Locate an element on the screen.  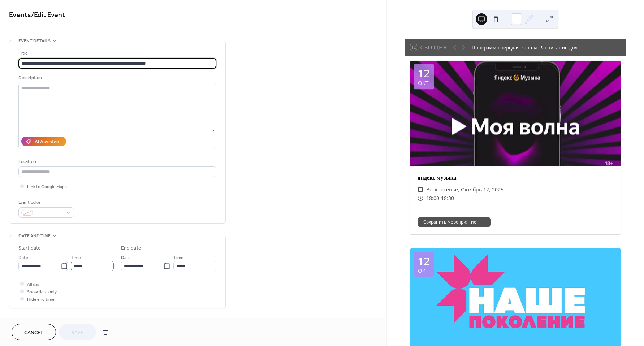
div: End date is located at coordinates (131, 249).